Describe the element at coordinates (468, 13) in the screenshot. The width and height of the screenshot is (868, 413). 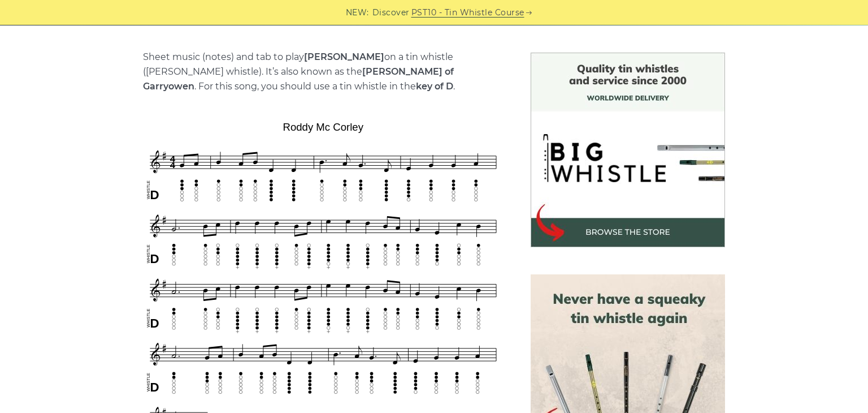
I see `a: PST10 - Tin Whistle Course` at that location.